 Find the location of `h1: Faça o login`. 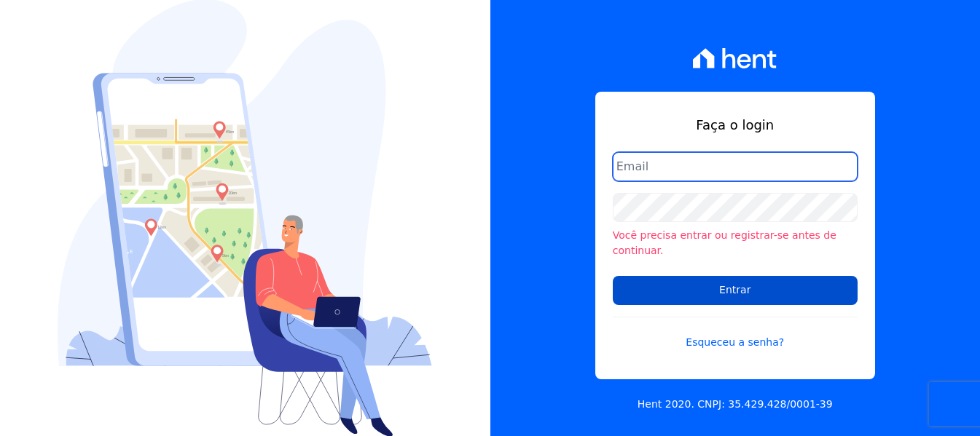

h1: Faça o login is located at coordinates (735, 124).